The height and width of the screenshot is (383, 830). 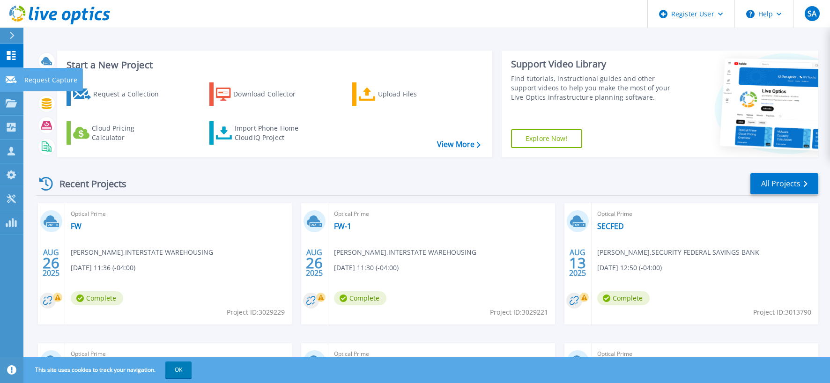 I want to click on a: Upload Files, so click(x=404, y=94).